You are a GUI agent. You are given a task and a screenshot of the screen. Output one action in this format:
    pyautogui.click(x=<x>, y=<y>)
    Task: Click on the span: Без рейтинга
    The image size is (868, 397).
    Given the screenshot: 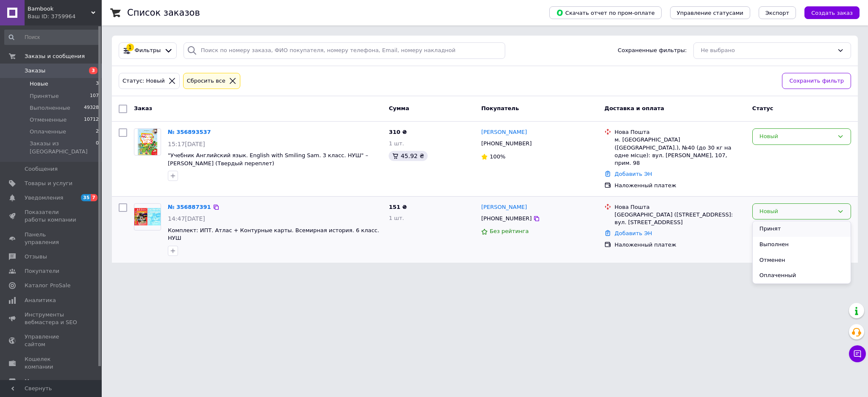 What is the action you would take?
    pyautogui.click(x=509, y=231)
    